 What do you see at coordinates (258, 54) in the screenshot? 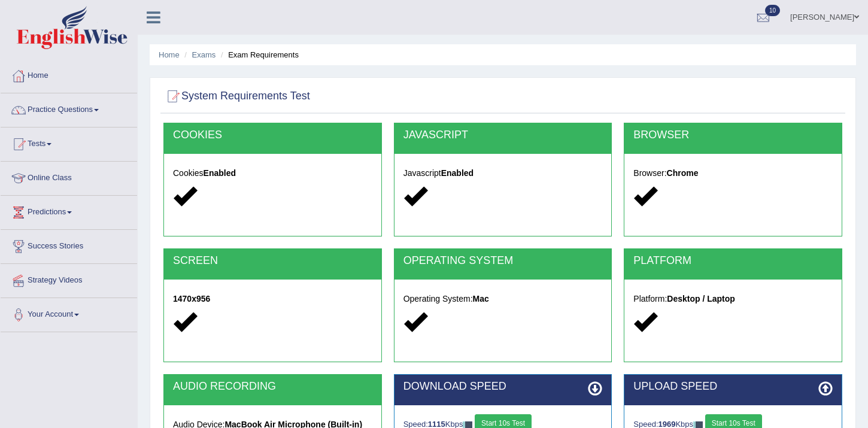
I see `li: Exam Requirements` at bounding box center [258, 54].